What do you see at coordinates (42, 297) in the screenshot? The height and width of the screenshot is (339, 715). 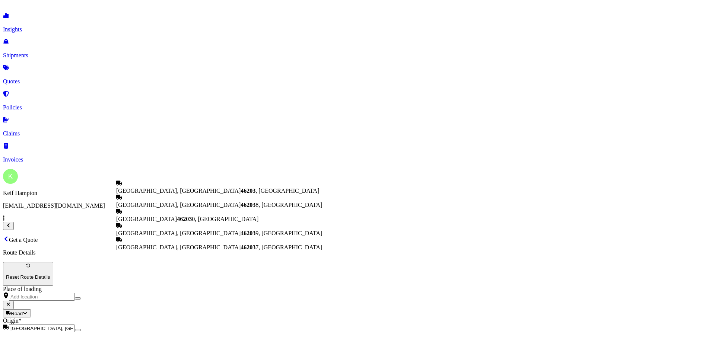 I see `input: Place of loading` at bounding box center [42, 297].